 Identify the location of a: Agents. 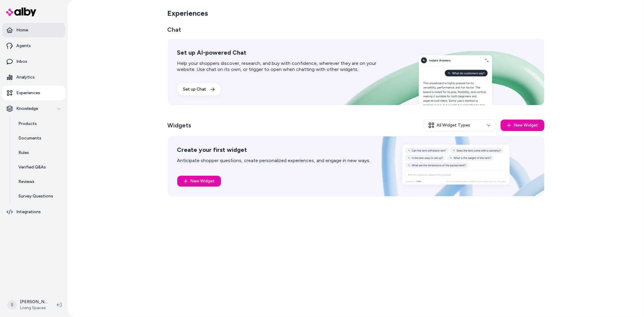
(34, 46).